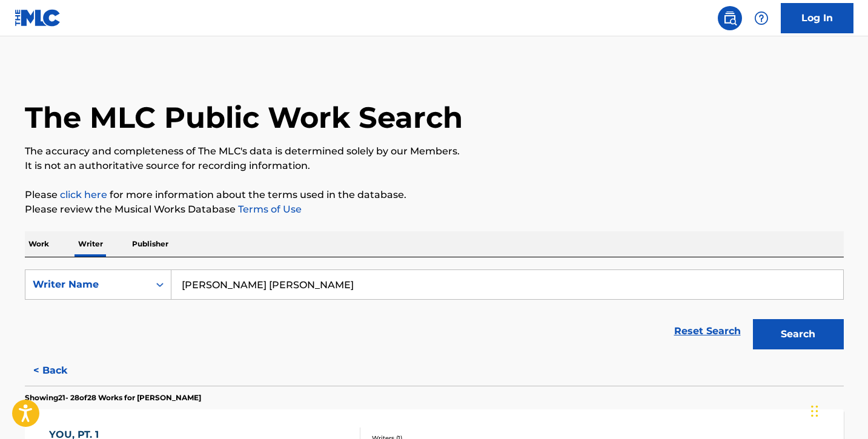 The height and width of the screenshot is (439, 868). Describe the element at coordinates (434, 195) in the screenshot. I see `p: Please for more information about the terms used in the database.` at that location.